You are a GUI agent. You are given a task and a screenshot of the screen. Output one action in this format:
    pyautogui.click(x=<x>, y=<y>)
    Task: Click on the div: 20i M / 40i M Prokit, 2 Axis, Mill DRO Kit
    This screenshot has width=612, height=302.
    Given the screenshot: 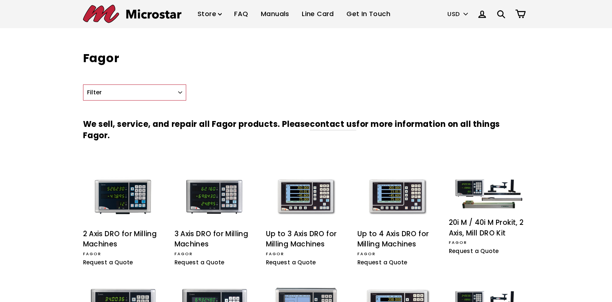 What is the action you would take?
    pyautogui.click(x=489, y=228)
    